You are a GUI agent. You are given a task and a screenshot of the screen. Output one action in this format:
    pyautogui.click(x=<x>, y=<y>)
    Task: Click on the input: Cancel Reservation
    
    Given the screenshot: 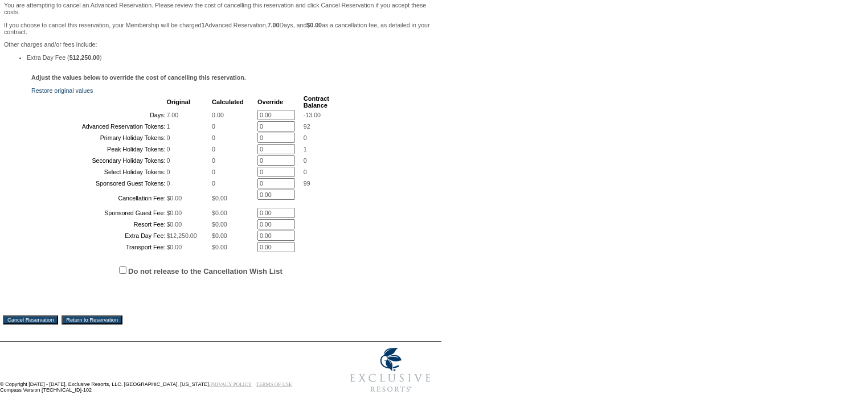 What is the action you would take?
    pyautogui.click(x=30, y=320)
    